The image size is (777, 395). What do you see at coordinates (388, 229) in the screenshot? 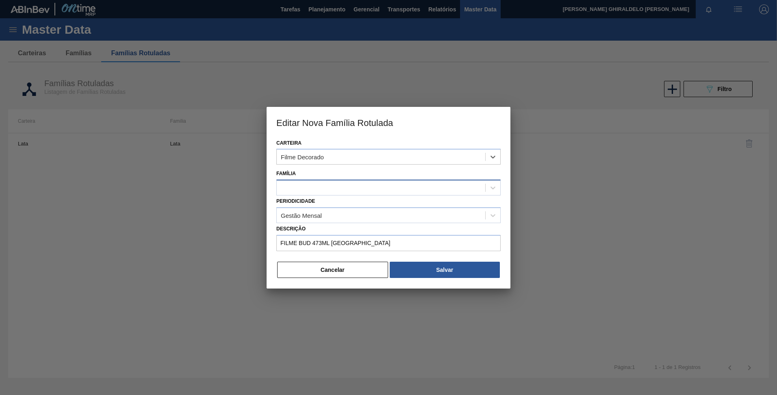
I see `label: Descrição` at bounding box center [388, 229].